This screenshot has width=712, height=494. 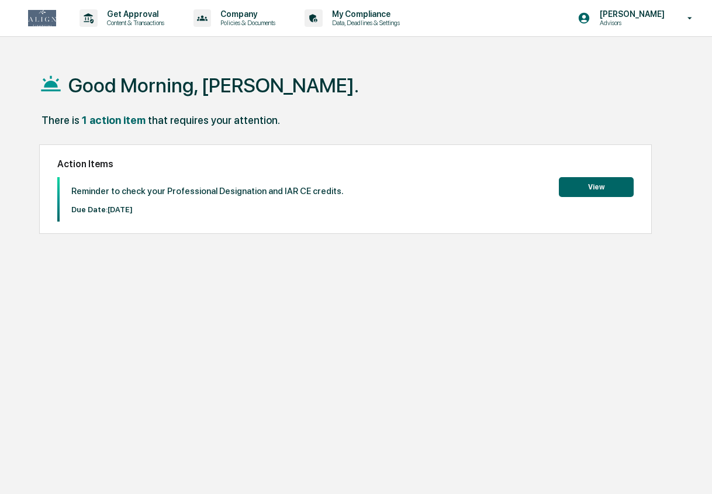 I want to click on div: 1 action item, so click(x=113, y=120).